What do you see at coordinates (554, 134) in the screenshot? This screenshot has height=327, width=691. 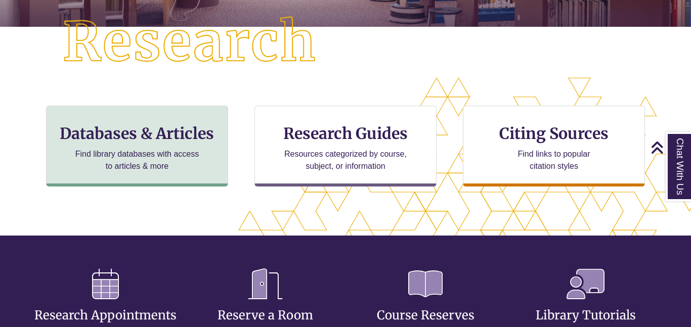 I see `h3: Citing Sources` at bounding box center [554, 134].